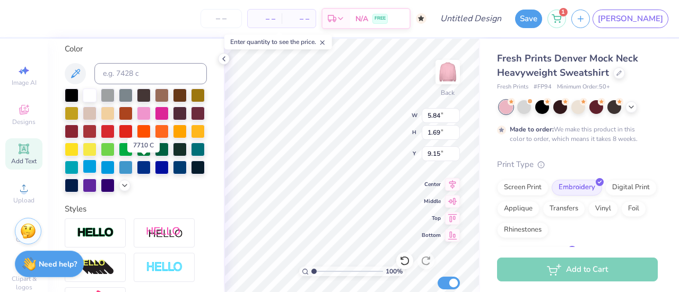 This screenshot has width=679, height=292. What do you see at coordinates (24, 122) in the screenshot?
I see `span: Designs` at bounding box center [24, 122].